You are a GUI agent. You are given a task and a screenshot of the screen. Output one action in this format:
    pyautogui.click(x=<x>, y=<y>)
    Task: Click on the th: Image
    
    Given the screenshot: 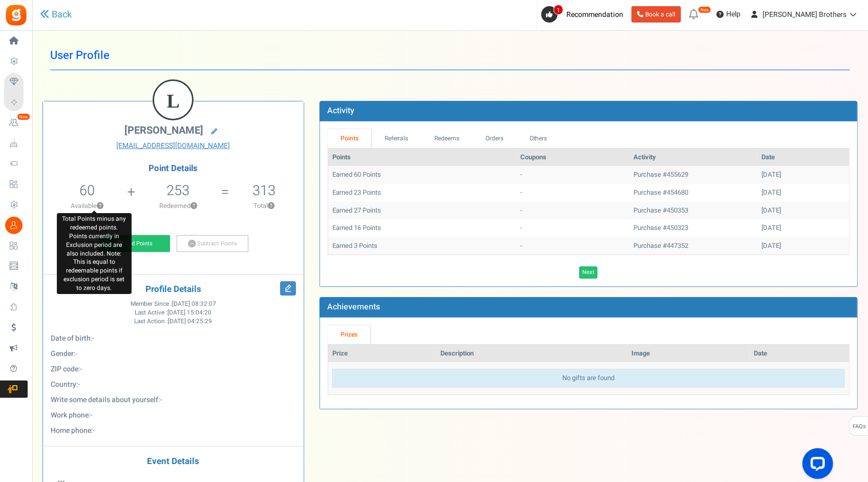 What is the action you would take?
    pyautogui.click(x=688, y=354)
    